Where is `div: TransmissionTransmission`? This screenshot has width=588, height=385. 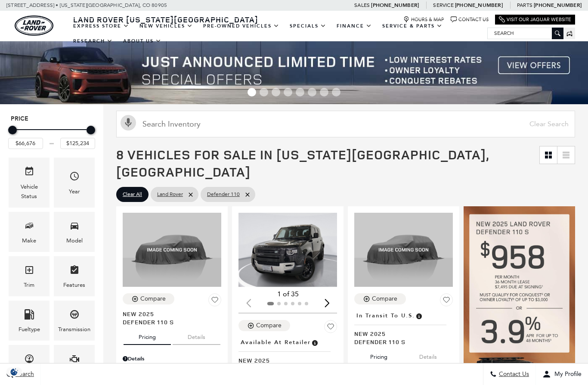 div: TransmissionTransmission is located at coordinates (74, 320).